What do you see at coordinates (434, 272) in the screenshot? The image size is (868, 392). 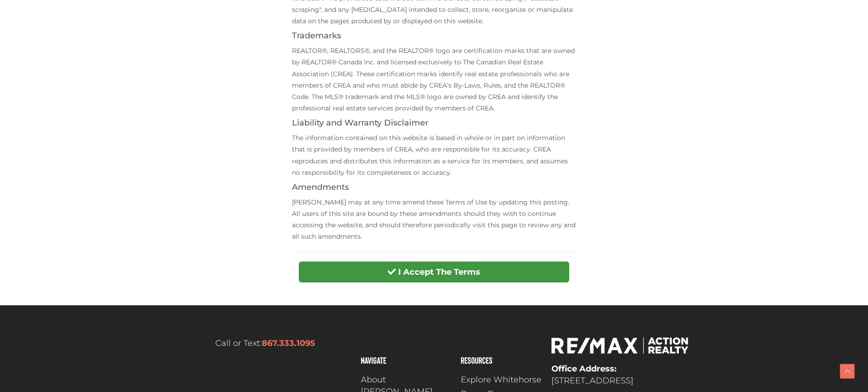 I see `button: I Accept The Terms` at bounding box center [434, 272].